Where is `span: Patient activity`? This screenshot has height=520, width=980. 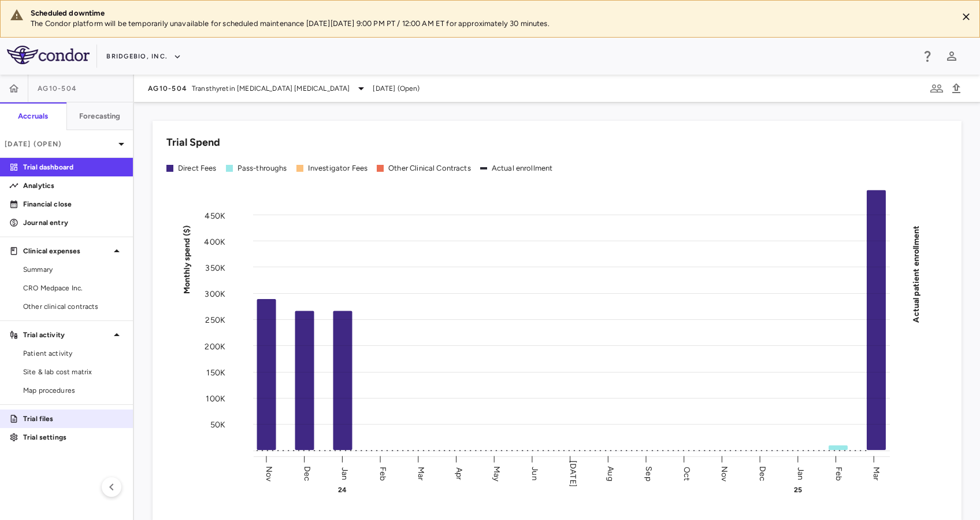
span: Patient activity is located at coordinates (73, 353).